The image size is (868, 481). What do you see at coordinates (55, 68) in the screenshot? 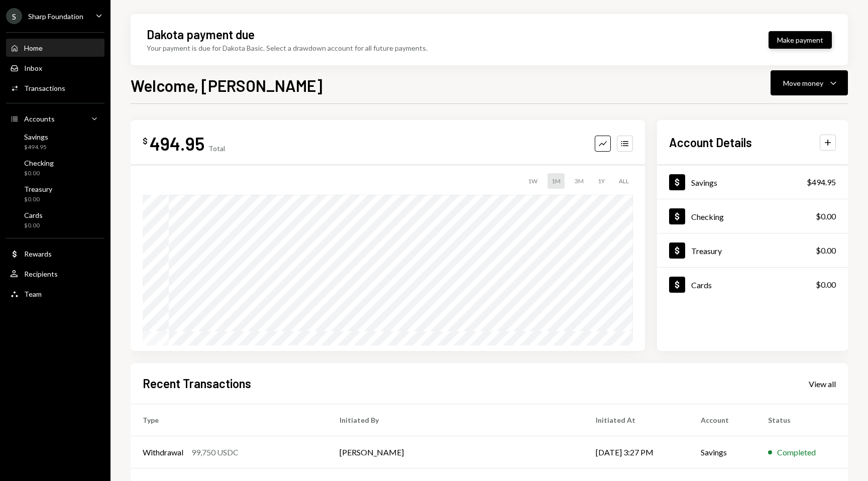
I see `a: Inbox` at bounding box center [55, 68].